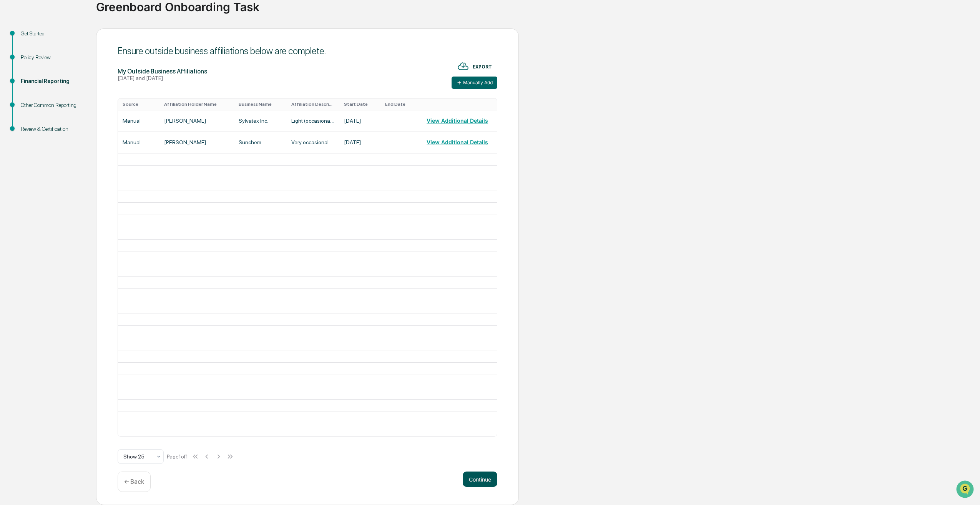  What do you see at coordinates (135, 66) in the screenshot?
I see `button: Start new chat` at bounding box center [135, 66].